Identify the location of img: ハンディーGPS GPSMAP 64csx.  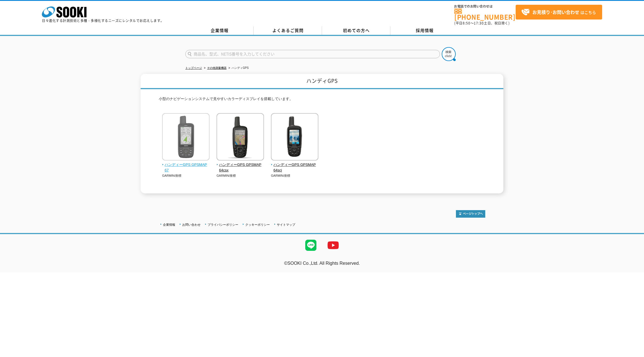
(240, 137).